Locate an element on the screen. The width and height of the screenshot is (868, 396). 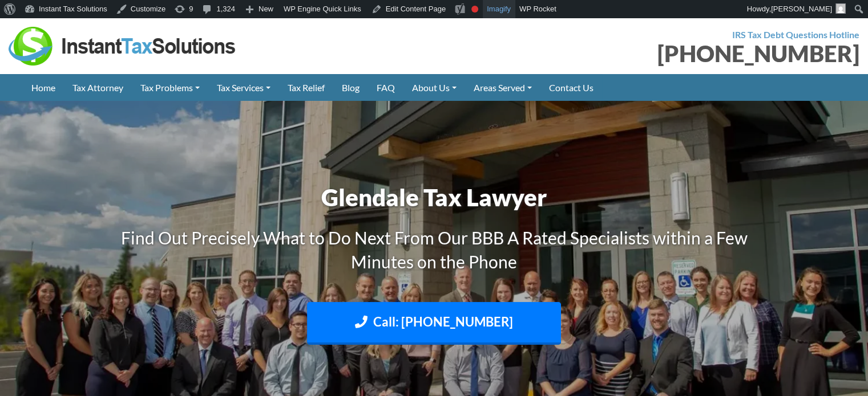
div: Focus keyphrase not set is located at coordinates (474, 9).